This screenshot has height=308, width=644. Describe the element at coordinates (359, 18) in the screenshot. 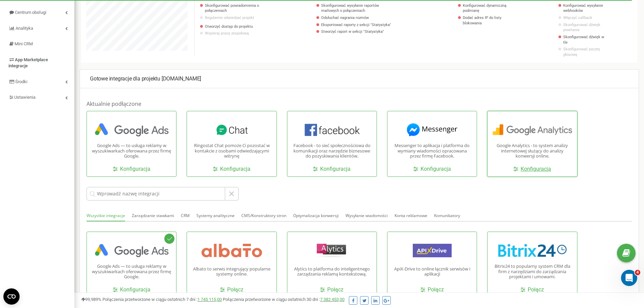

I see `a: Odsłuchać nagrania rozmów` at that location.